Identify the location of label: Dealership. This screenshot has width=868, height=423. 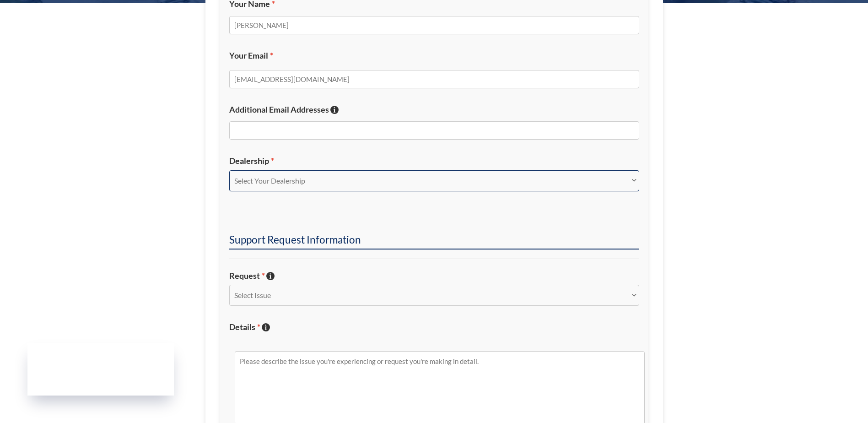
(434, 161).